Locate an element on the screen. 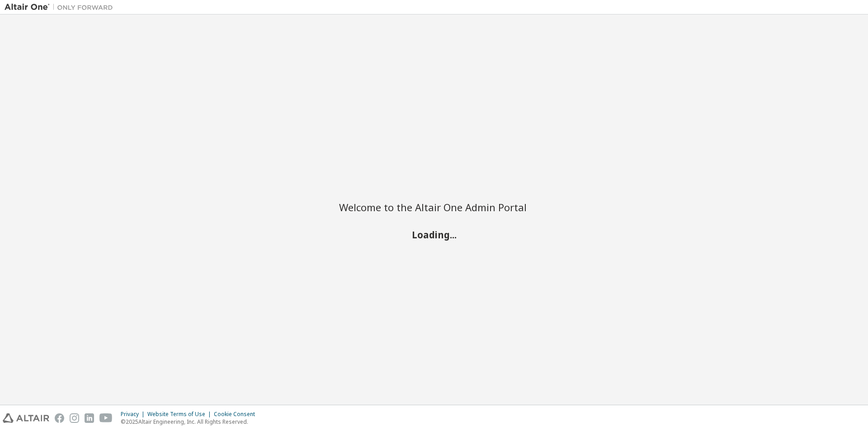  p: © 2025 Altair Engineering, Inc. All Rights Reserved. is located at coordinates (190, 421).